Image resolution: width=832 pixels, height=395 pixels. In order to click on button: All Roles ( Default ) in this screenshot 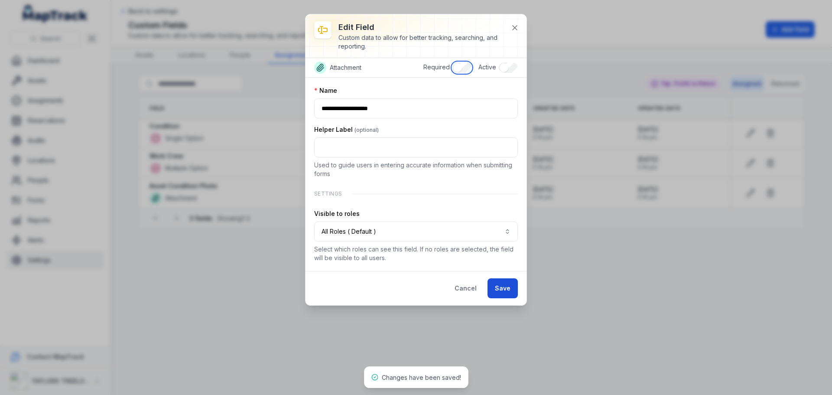, I will do `click(416, 231)`.